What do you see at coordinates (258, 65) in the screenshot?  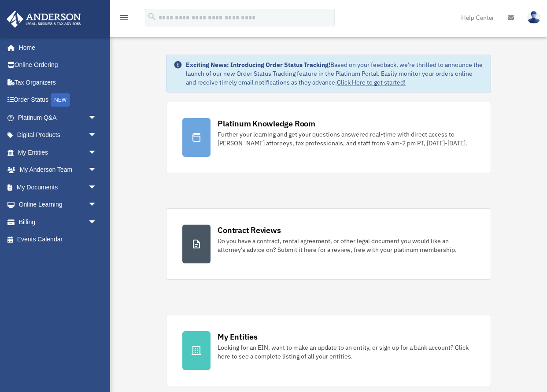 I see `strong: Exciting News: Introducing Order Status Tracking!` at bounding box center [258, 65].